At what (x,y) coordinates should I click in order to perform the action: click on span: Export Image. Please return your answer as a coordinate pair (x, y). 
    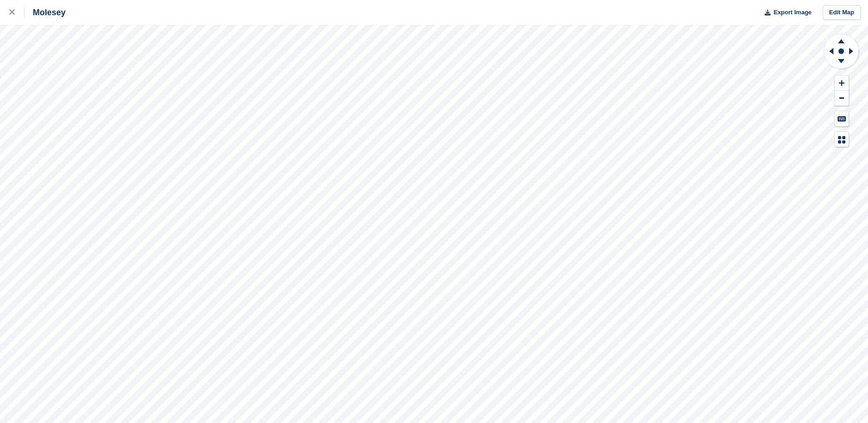
    Looking at the image, I should click on (792, 13).